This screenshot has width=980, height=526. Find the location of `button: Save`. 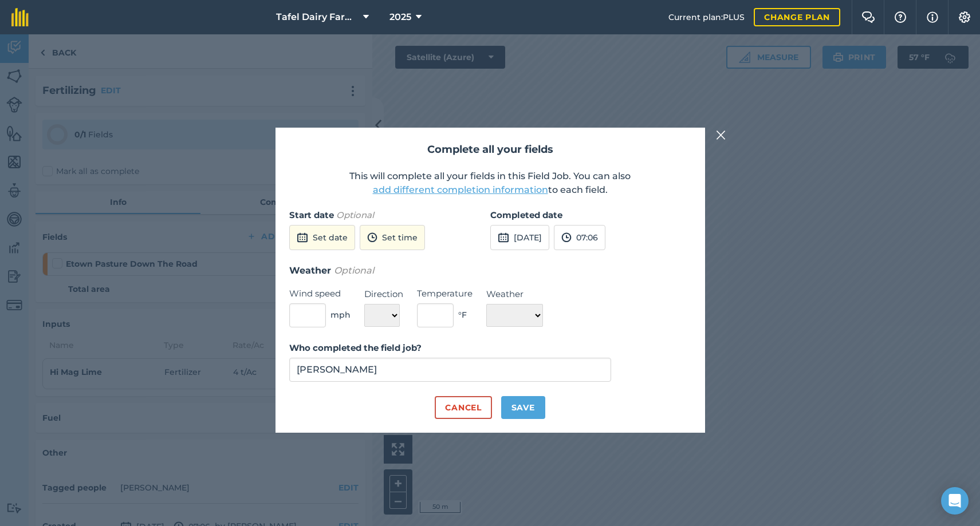

button: Save is located at coordinates (523, 408).